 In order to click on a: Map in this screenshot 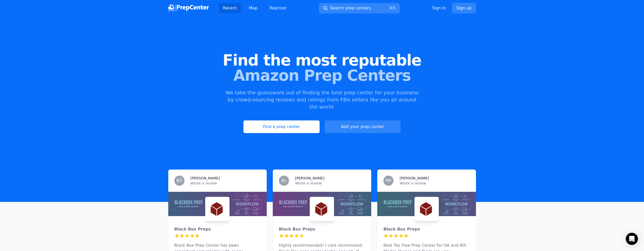, I will do `click(253, 8)`.